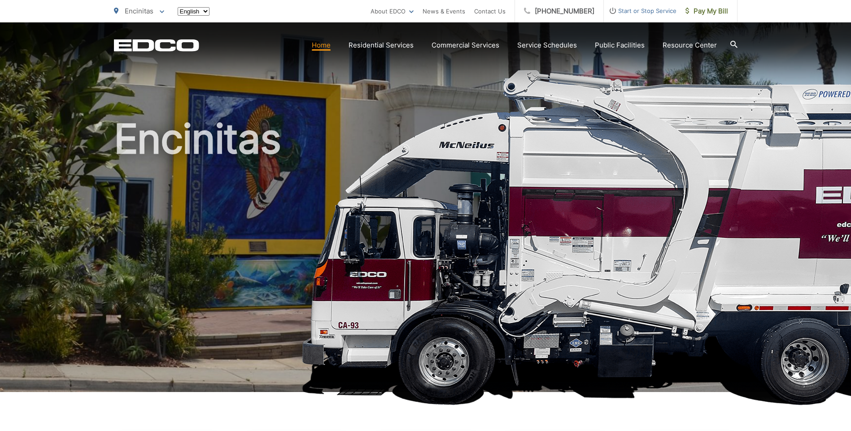  Describe the element at coordinates (443, 11) in the screenshot. I see `a: News & Events` at that location.